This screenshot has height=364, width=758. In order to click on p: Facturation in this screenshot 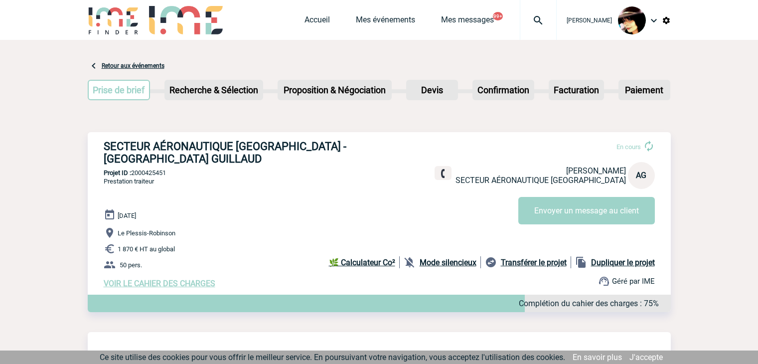, I will do `click(576, 90)`.